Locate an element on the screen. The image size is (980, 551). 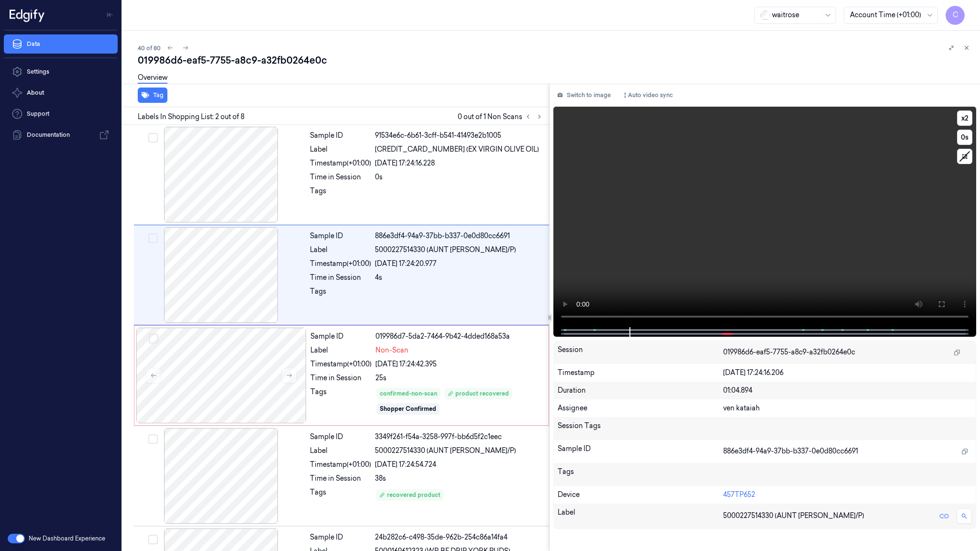
a: Documentation is located at coordinates (61, 135).